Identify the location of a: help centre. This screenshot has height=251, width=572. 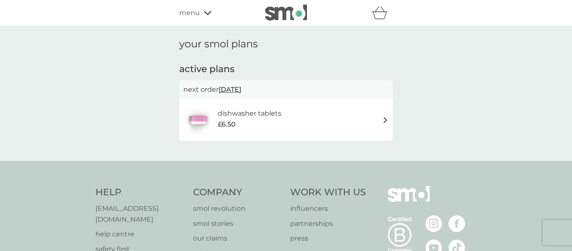
(140, 234).